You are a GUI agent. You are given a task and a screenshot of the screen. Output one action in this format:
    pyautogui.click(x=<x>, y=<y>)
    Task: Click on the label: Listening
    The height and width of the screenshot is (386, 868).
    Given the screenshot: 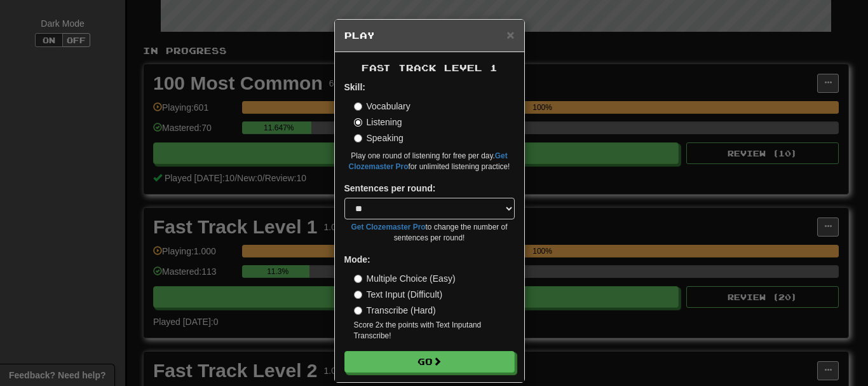 What is the action you would take?
    pyautogui.click(x=378, y=122)
    